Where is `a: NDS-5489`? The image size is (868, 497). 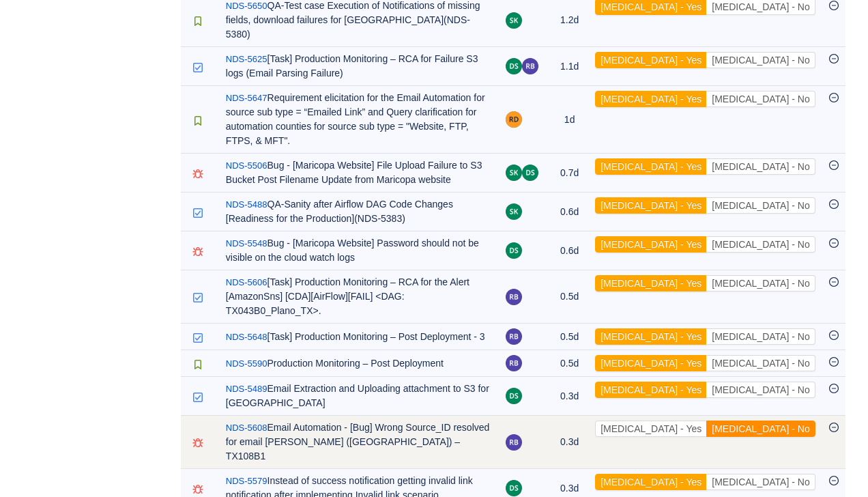
a: NDS-5489 is located at coordinates (247, 390).